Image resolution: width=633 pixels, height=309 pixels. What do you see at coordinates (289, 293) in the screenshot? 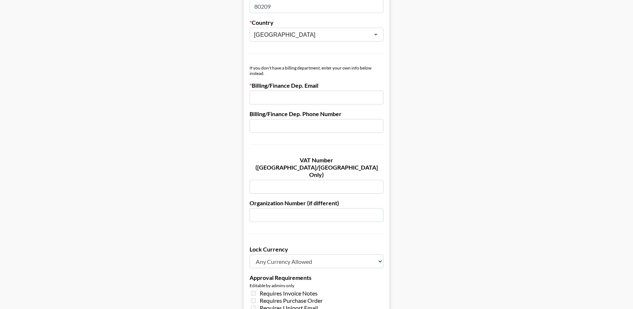
I see `span: Requires Invoice Notes` at bounding box center [289, 293].